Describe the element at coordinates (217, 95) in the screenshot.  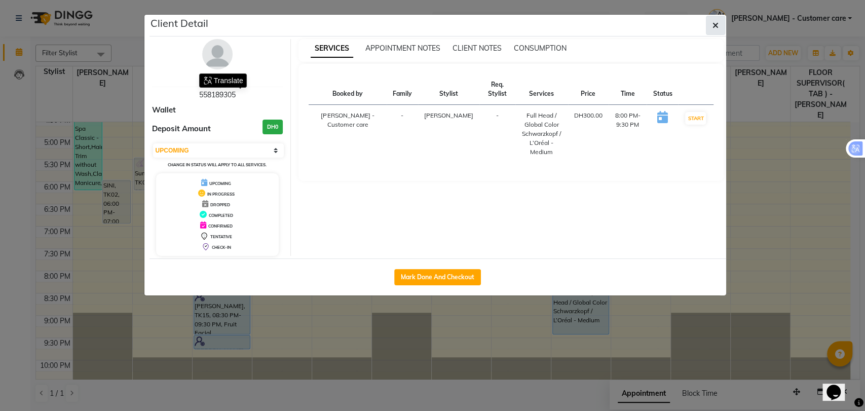
I see `span: 558189305` at that location.